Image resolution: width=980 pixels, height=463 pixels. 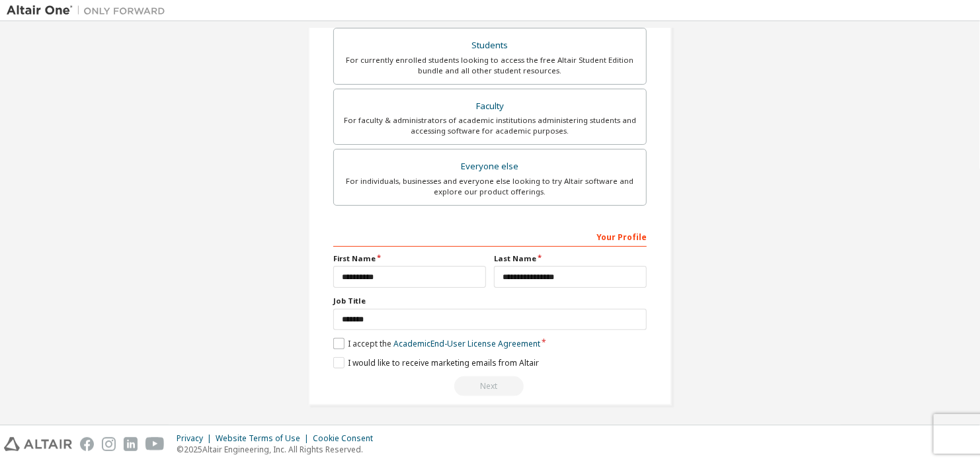 I want to click on div: For individuals, businesses and everyone else looking to try Altair software and explore our prod..., so click(x=490, y=187).